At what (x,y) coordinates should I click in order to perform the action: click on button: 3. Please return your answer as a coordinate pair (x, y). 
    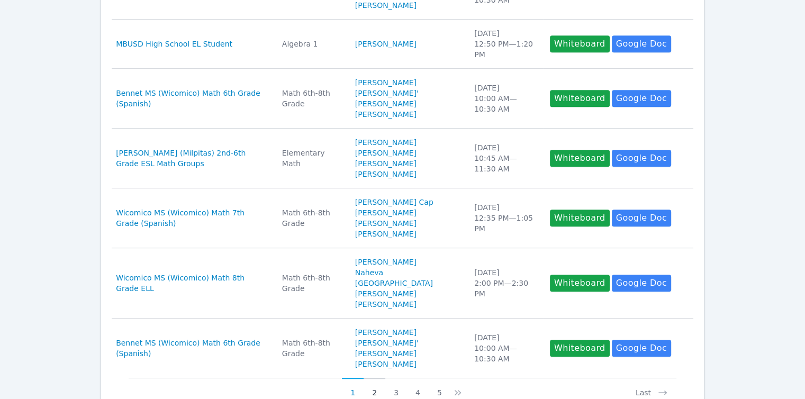
    Looking at the image, I should click on (396, 388).